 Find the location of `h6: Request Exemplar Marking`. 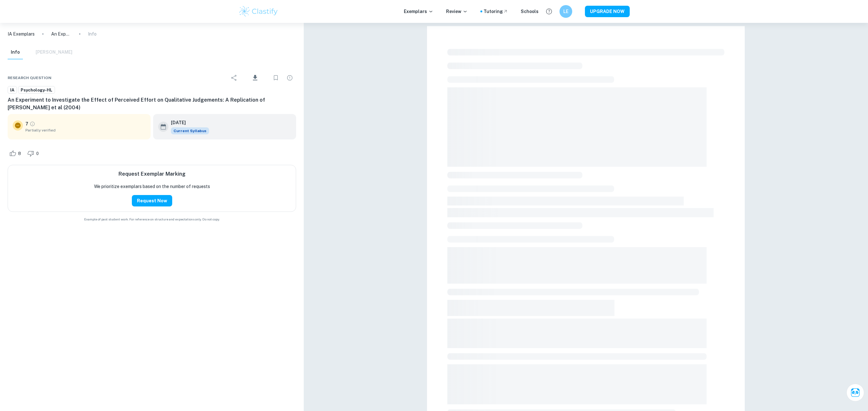

h6: Request Exemplar Marking is located at coordinates (152, 175).